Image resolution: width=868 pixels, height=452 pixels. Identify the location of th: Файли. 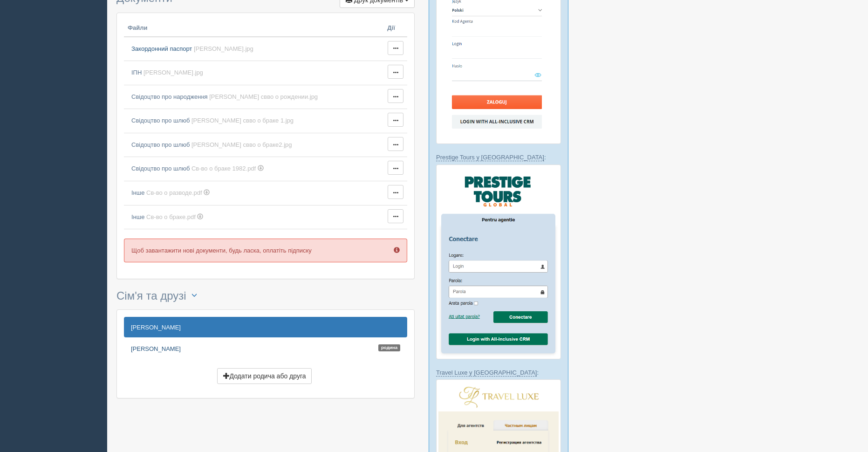
(254, 28).